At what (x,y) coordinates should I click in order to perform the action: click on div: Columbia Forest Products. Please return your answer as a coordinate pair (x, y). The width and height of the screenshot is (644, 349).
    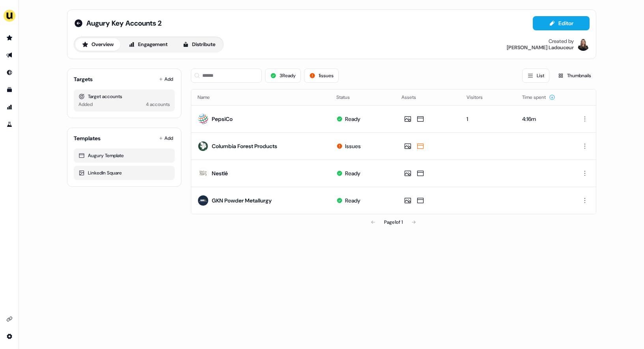
    Looking at the image, I should click on (244, 146).